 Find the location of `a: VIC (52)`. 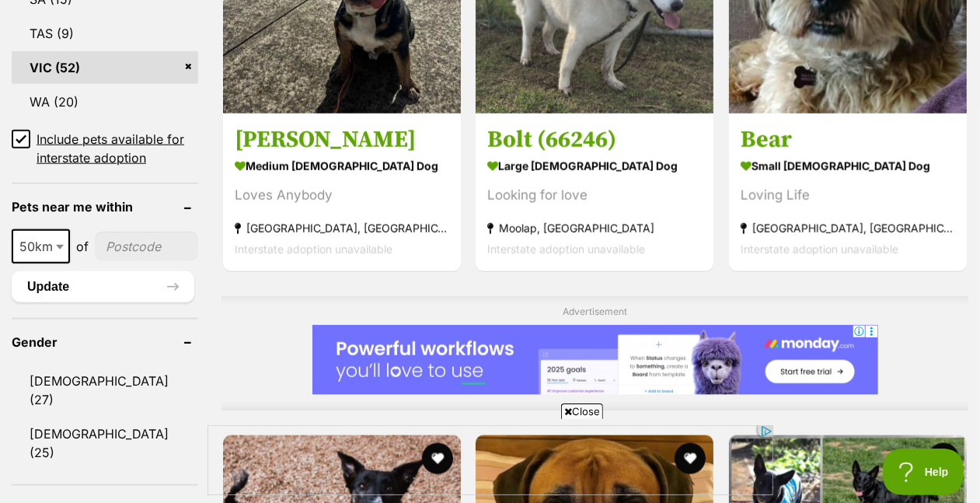

a: VIC (52) is located at coordinates (105, 68).